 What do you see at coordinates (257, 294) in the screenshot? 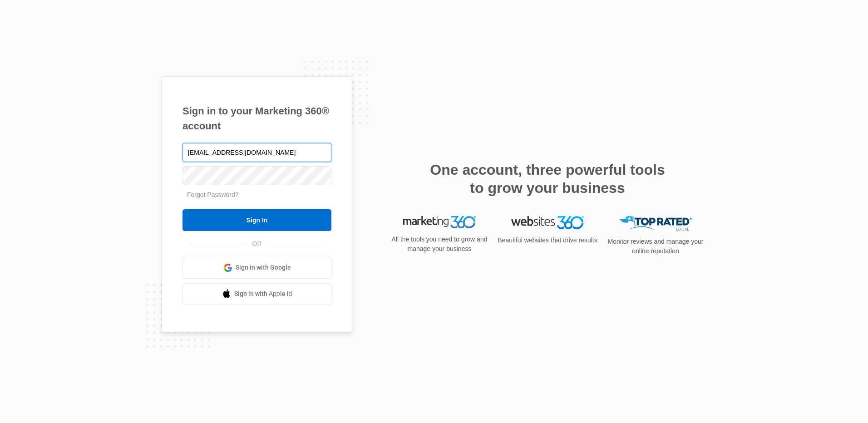
I see `a: Sign in with Apple Id` at bounding box center [257, 294].